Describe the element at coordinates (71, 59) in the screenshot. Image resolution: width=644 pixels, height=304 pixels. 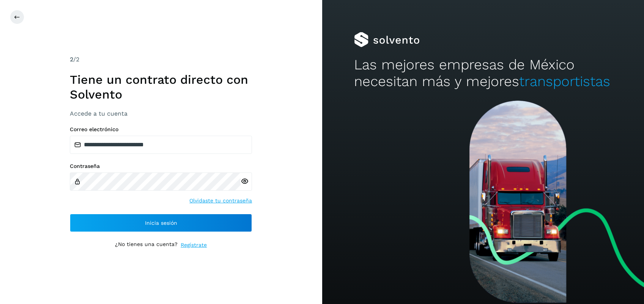
I see `span: 2` at that location.